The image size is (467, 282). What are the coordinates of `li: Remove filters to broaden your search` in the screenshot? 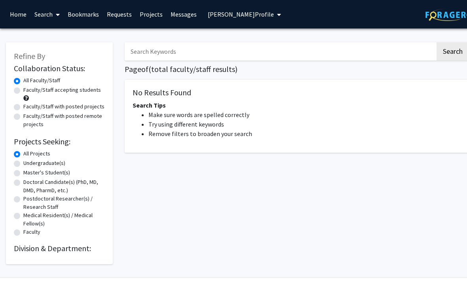 It's located at (305, 134).